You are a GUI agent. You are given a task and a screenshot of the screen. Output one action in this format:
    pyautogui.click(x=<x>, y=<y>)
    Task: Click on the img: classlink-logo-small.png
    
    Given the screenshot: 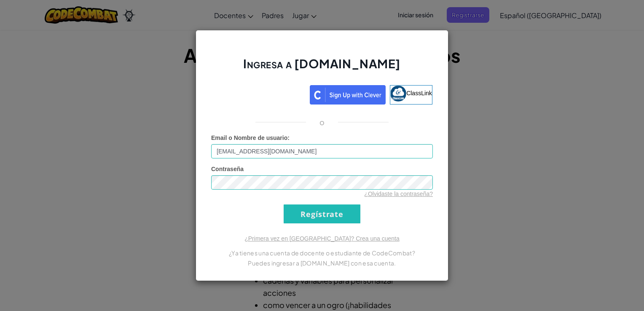 What is the action you would take?
    pyautogui.click(x=398, y=94)
    